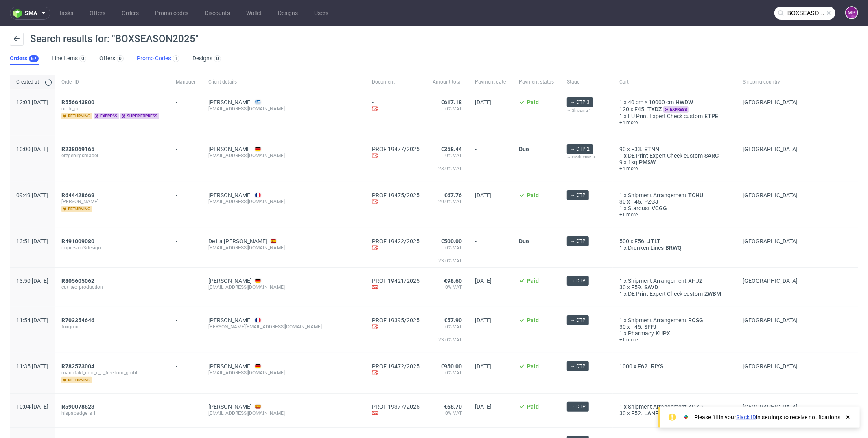  I want to click on a: PROF 19472/2025, so click(396, 366).